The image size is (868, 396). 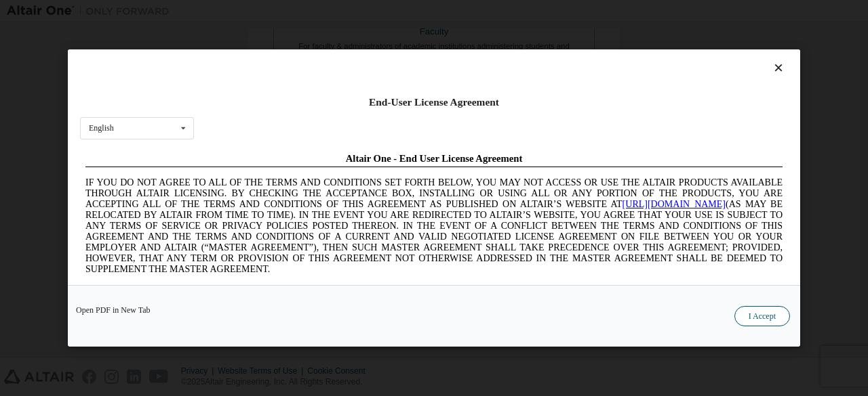 I want to click on span: Lore Ipsumd Sit Ame Cons Adipisc Elitseddo (“Eiusmodte”) in utlabor Etdolo Magnaaliqua Eni. (“Adm..., so click(x=354, y=186).